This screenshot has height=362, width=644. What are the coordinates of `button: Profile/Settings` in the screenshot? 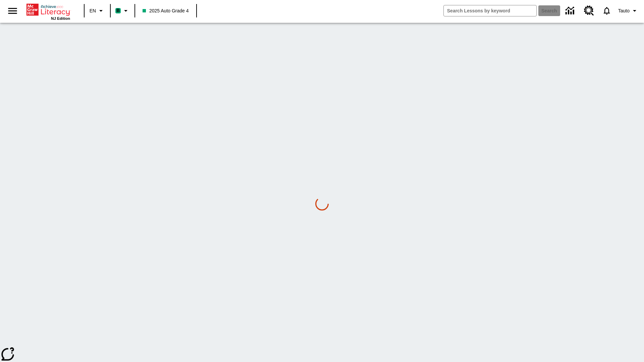 It's located at (628, 11).